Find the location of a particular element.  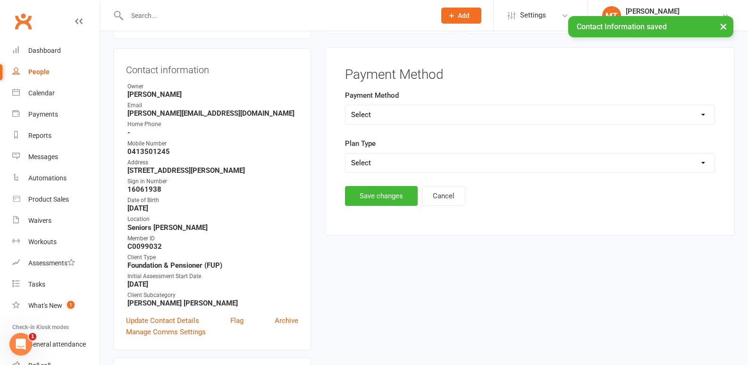

a: Update Contact Details is located at coordinates (162, 320).